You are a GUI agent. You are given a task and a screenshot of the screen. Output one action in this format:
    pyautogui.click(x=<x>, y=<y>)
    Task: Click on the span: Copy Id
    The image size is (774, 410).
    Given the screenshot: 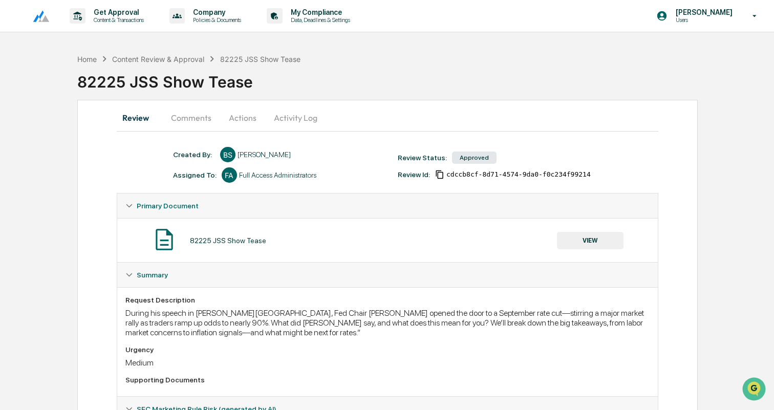 What is the action you would take?
    pyautogui.click(x=440, y=175)
    